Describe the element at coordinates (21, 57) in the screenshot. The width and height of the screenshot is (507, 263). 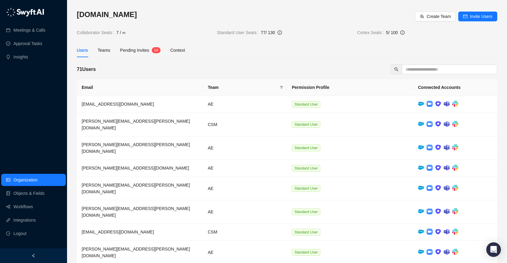
I see `a: Insights` at that location.